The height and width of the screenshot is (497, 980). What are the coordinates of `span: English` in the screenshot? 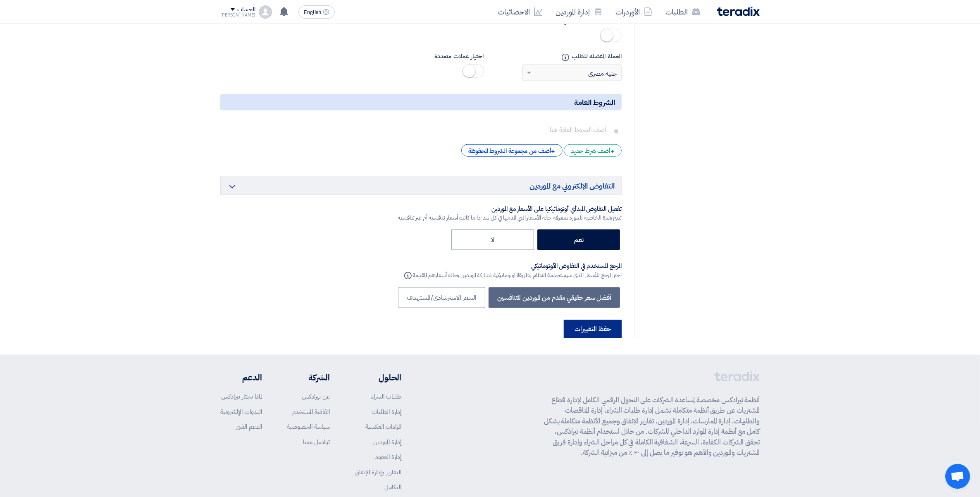 It's located at (312, 13).